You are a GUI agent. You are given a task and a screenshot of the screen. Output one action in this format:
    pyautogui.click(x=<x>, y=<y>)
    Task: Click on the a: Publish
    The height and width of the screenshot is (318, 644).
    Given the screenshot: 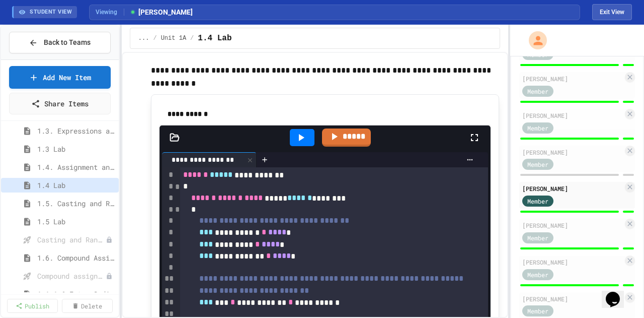 What is the action you would take?
    pyautogui.click(x=33, y=306)
    